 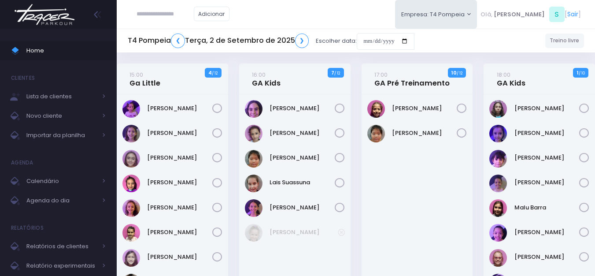 I want to click on img: Helena Mendes Leone, so click(x=498, y=133).